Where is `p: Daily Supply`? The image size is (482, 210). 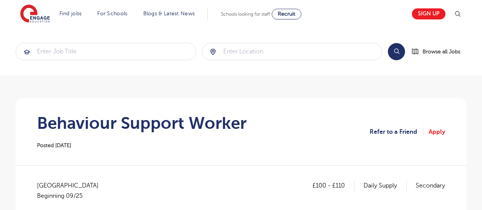
p: Daily Supply is located at coordinates (385, 186).